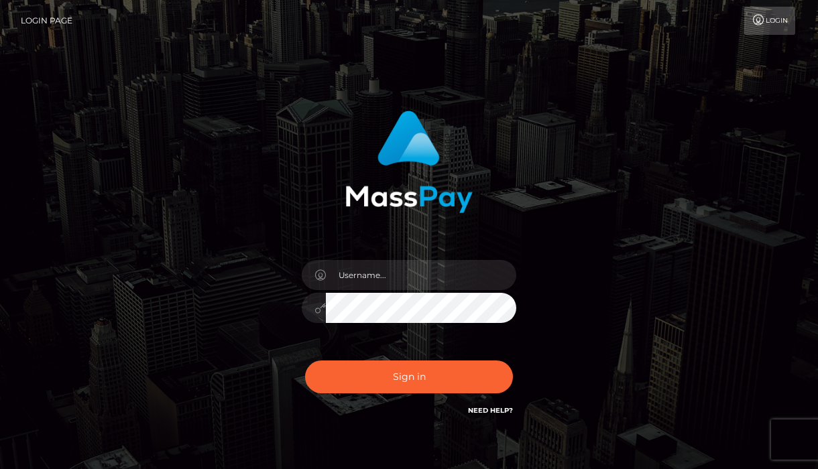 The height and width of the screenshot is (469, 818). I want to click on img: MassPay Login, so click(409, 162).